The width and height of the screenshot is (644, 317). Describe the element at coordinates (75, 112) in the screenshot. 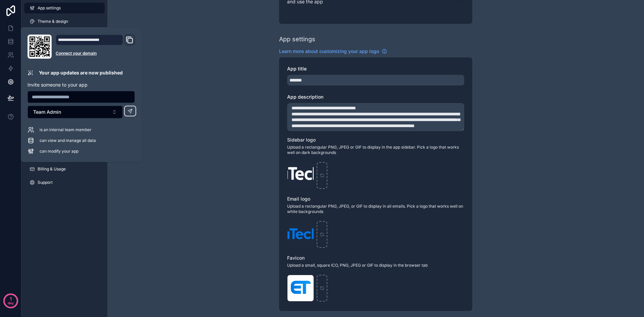

I see `button: Select Button` at that location.